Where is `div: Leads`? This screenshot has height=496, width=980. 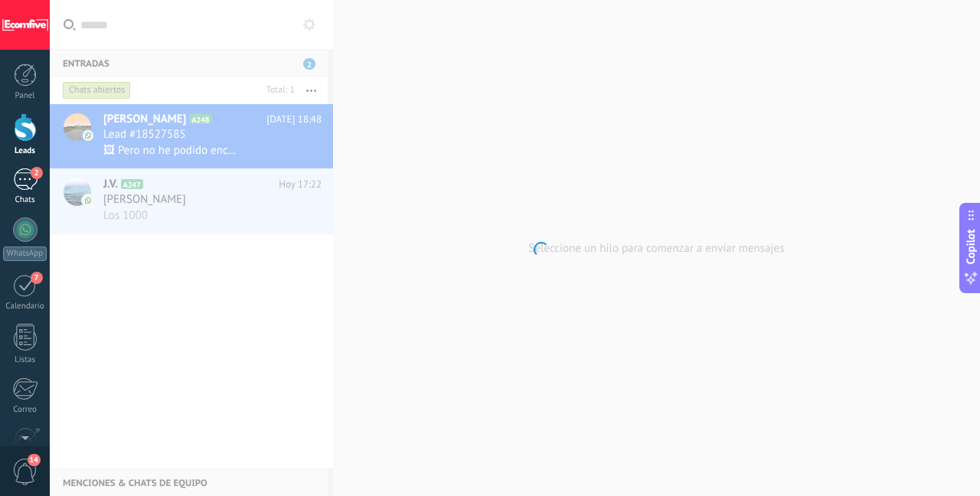
div: Leads is located at coordinates (25, 151).